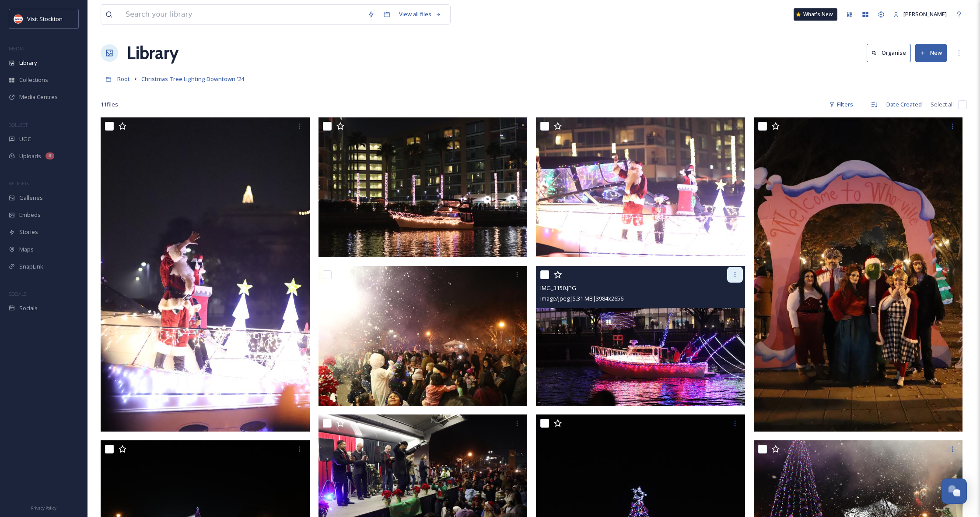  Describe the element at coordinates (18, 294) in the screenshot. I see `span: SOCIALS` at that location.